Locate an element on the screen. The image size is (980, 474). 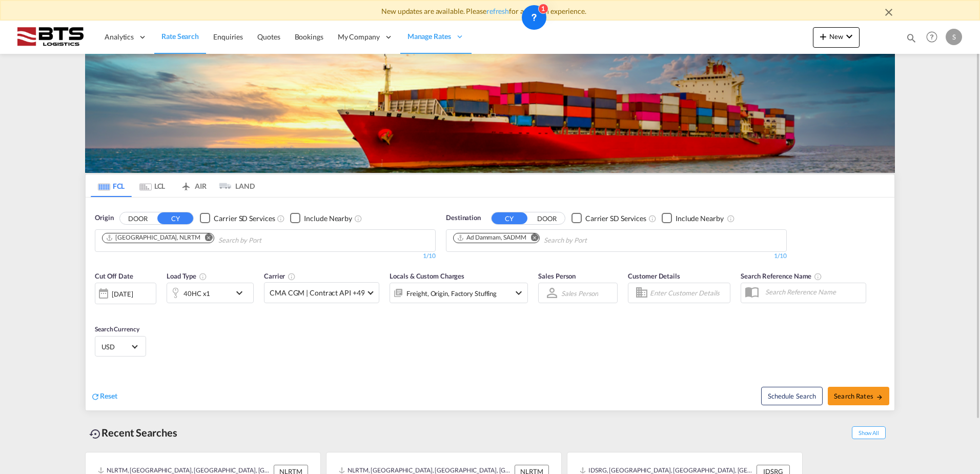
md-icon: icon-backup-restore is located at coordinates (96, 433).